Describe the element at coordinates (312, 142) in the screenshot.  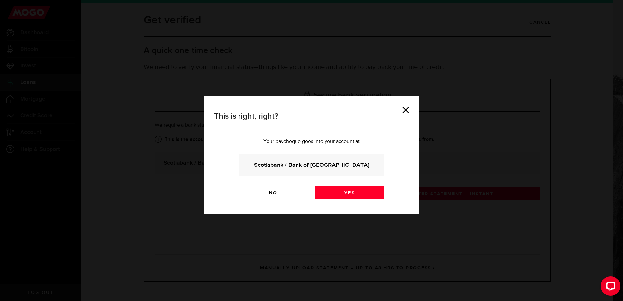
I see `p: Your paycheque goes into your account at` at that location.